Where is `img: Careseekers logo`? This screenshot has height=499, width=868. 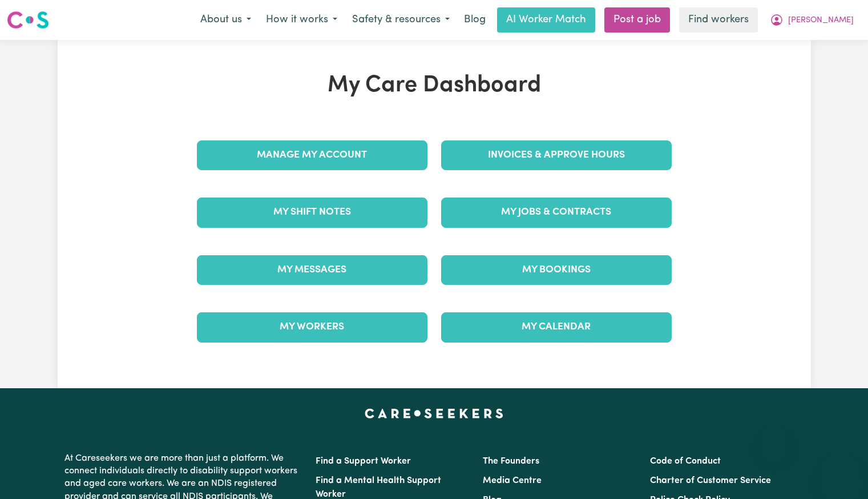 img: Careseekers logo is located at coordinates (28, 20).